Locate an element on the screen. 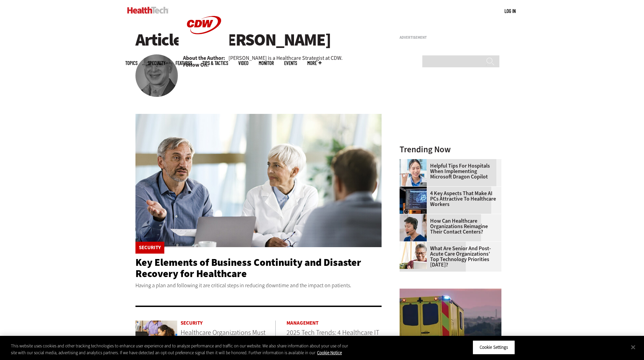  a: Key Elements of Business Continuity and Disaster Recovery for Healthcare is located at coordinates (248, 268).